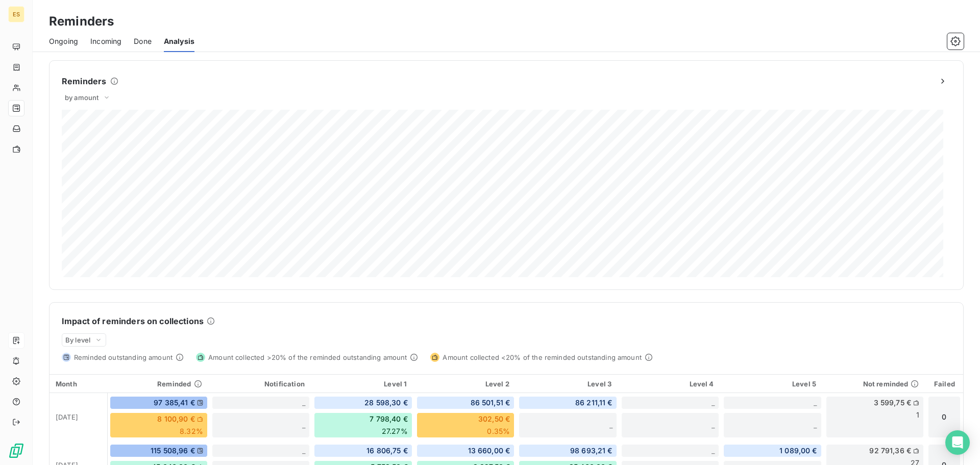 The image size is (980, 465). Describe the element at coordinates (387, 450) in the screenshot. I see `span: 16 806,75 €` at that location.